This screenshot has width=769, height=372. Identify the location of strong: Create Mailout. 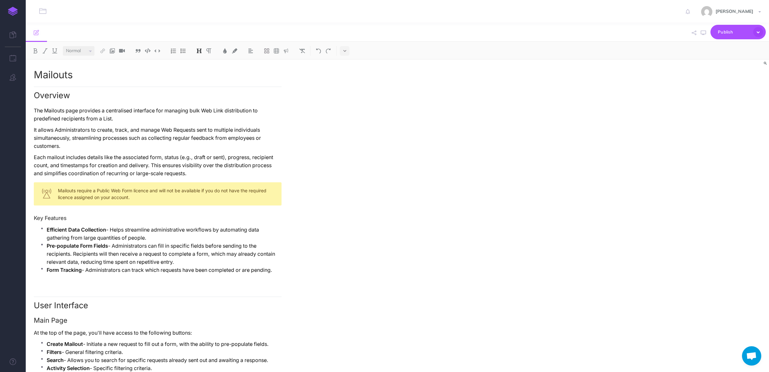
(65, 344).